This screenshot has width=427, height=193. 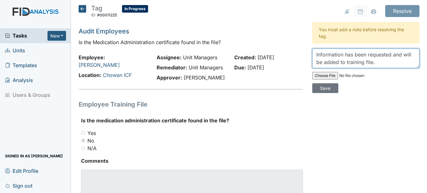 What do you see at coordinates (90, 75) in the screenshot?
I see `strong: Location:` at bounding box center [90, 75].